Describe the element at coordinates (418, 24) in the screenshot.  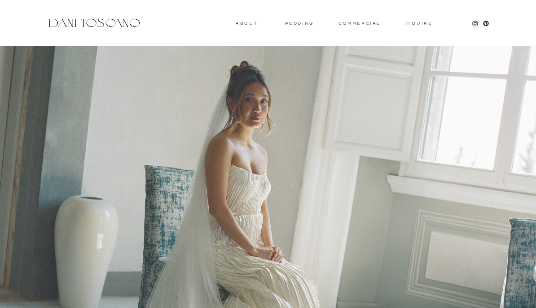
I see `h3: Inquire` at that location.